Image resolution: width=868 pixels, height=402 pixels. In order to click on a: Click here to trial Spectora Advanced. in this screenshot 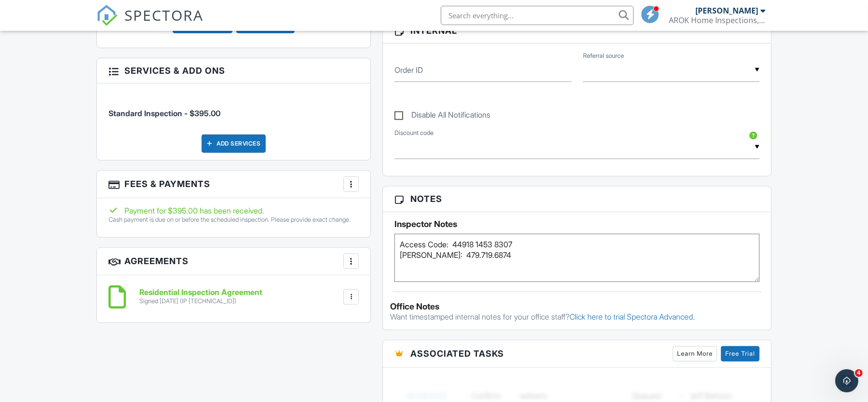, I will do `click(632, 317)`.